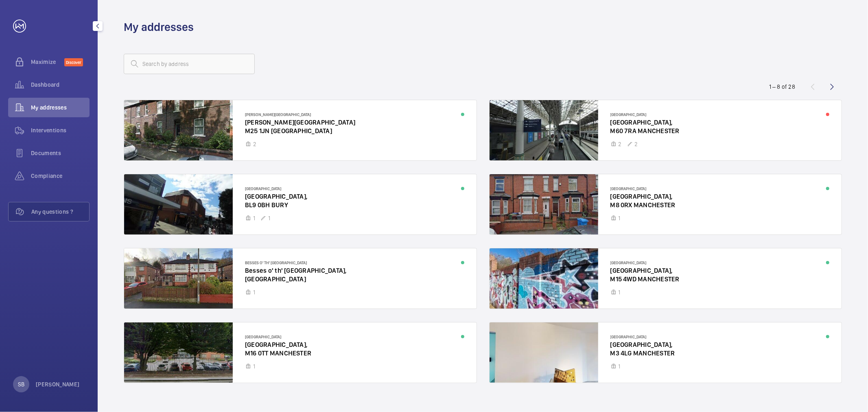  What do you see at coordinates (21, 384) in the screenshot?
I see `p: SB` at bounding box center [21, 384].